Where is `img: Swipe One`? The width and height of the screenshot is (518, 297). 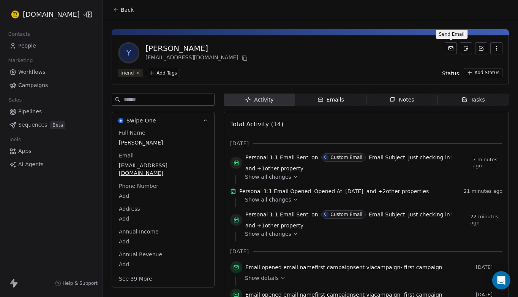
img: Swipe One is located at coordinates (121, 120).